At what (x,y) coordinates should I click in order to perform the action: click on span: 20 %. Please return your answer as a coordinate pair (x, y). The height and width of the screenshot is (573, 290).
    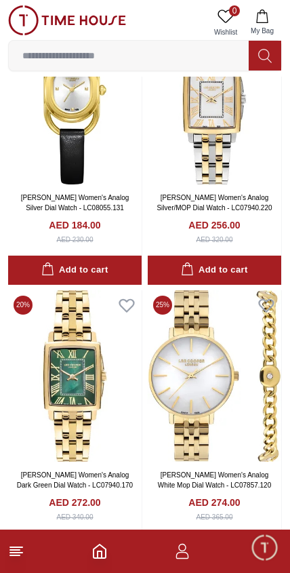
    Looking at the image, I should click on (23, 305).